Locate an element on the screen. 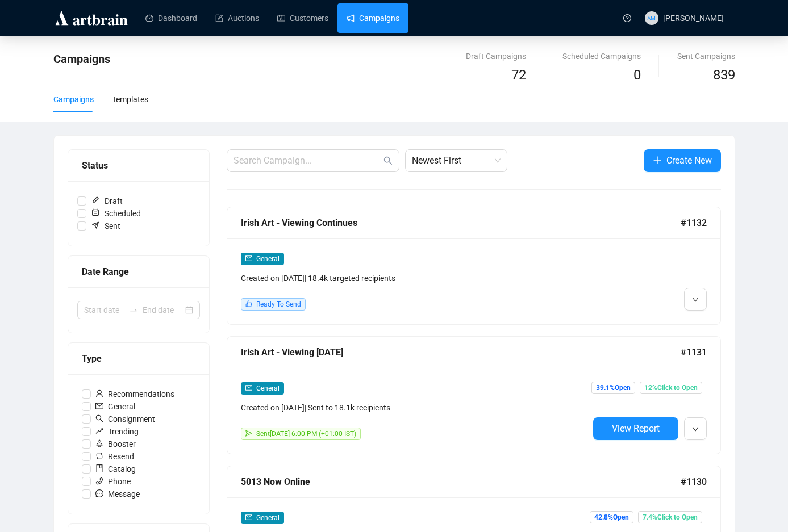  input: Search Campaign... is located at coordinates (307, 161).